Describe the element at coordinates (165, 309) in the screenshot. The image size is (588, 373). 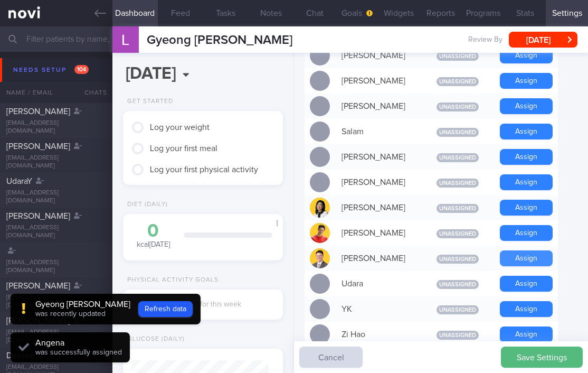
I see `button: Refresh data` at that location.